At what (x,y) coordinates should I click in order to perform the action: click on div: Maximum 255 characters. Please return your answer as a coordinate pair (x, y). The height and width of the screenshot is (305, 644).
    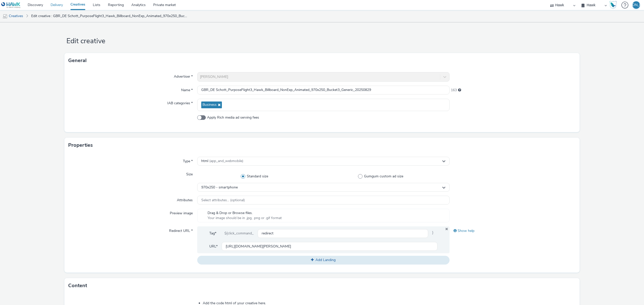
    Looking at the image, I should click on (460, 90).